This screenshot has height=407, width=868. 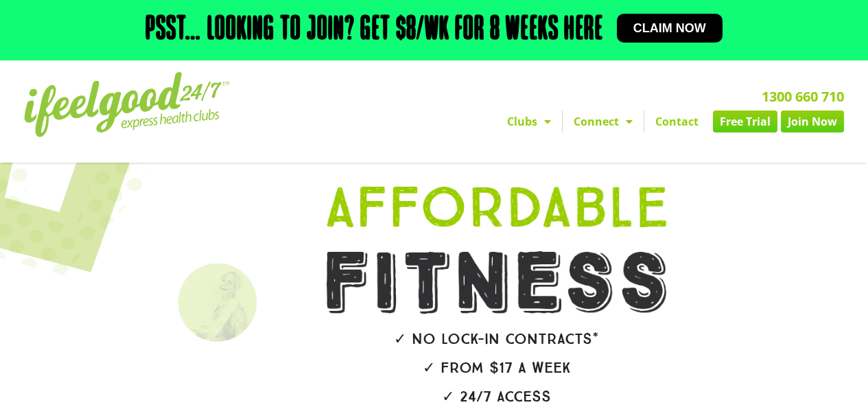 I want to click on a: Claim now, so click(x=670, y=28).